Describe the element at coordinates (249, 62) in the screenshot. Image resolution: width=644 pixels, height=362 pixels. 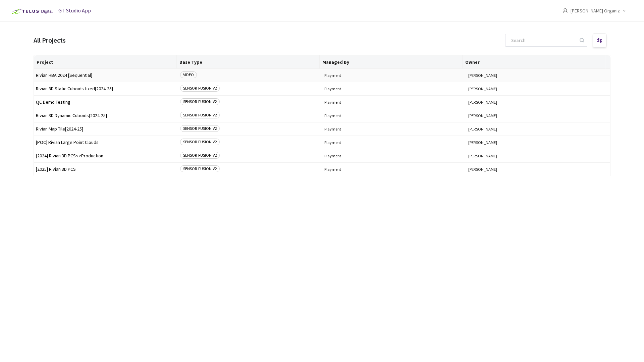
I see `th: Base Type` at that location.